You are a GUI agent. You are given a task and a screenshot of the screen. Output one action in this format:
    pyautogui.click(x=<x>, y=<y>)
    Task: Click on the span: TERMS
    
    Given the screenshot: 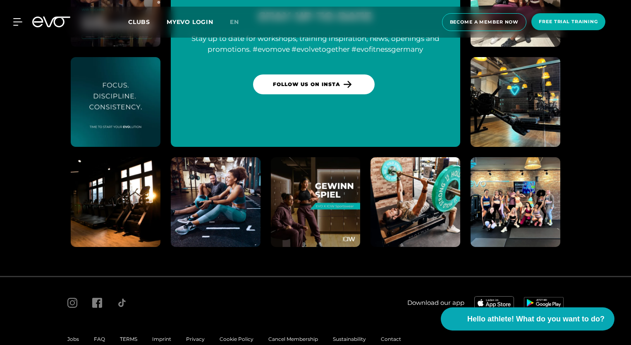 What is the action you would take?
    pyautogui.click(x=129, y=339)
    